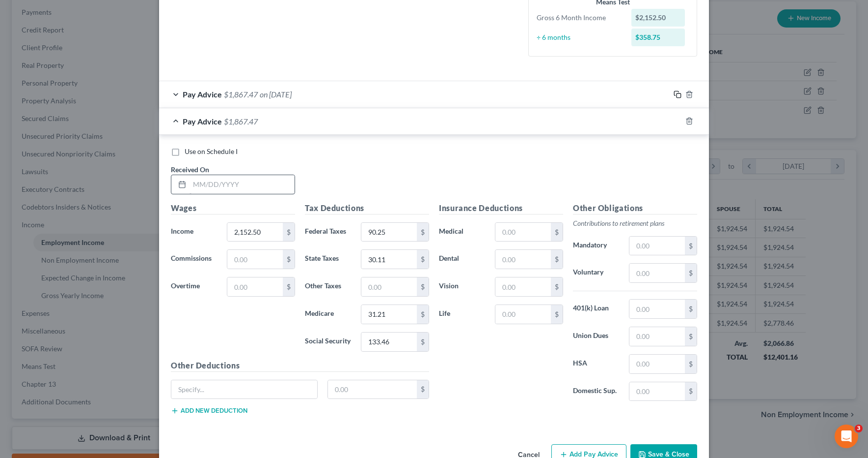  What do you see at coordinates (635, 208) in the screenshot?
I see `h5: Other Obligations` at bounding box center [635, 208].